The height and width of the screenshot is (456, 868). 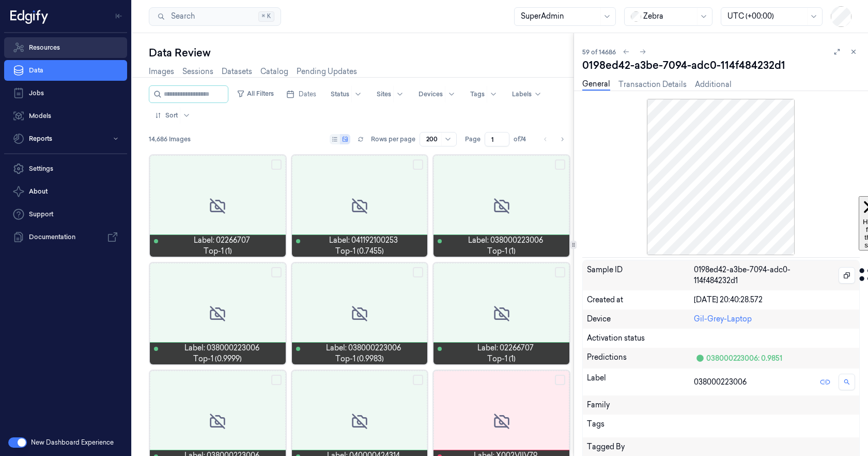 I want to click on a: Transaction Details, so click(x=653, y=85).